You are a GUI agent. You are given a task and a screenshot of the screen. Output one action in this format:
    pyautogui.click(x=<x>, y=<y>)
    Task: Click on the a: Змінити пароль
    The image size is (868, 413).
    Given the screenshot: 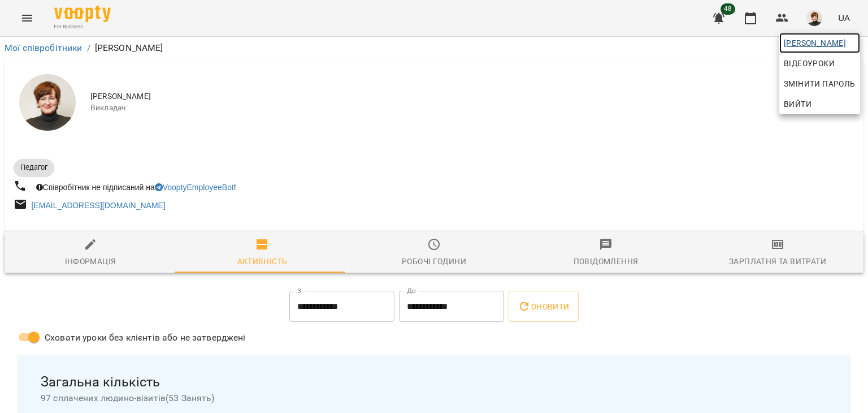 What is the action you would take?
    pyautogui.click(x=819, y=84)
    